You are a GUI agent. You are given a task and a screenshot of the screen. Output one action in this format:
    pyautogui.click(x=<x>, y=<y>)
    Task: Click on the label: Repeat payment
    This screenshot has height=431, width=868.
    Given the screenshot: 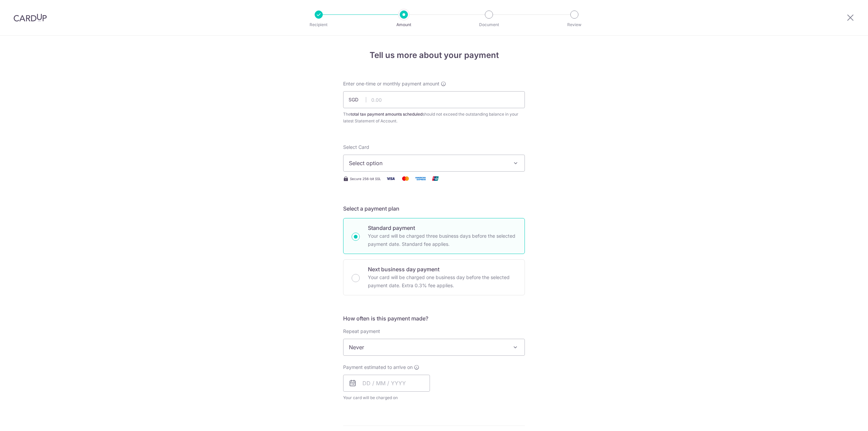 What is the action you would take?
    pyautogui.click(x=362, y=332)
    